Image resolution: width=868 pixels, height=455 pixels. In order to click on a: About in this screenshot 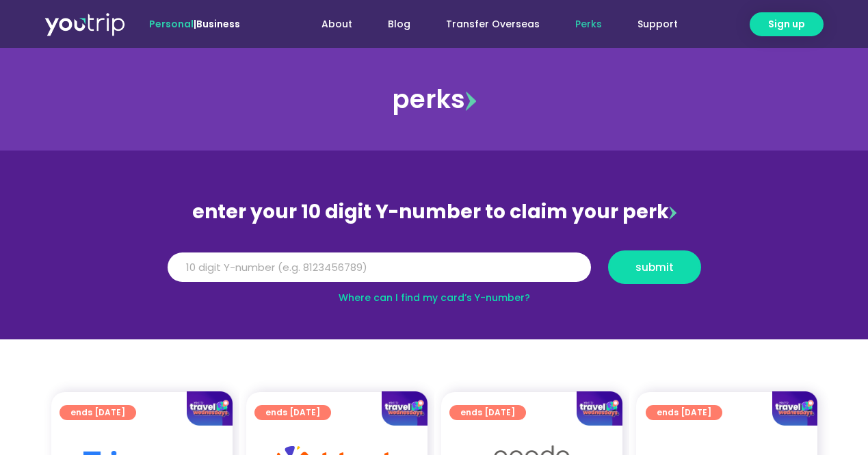, I will do `click(336, 24)`.